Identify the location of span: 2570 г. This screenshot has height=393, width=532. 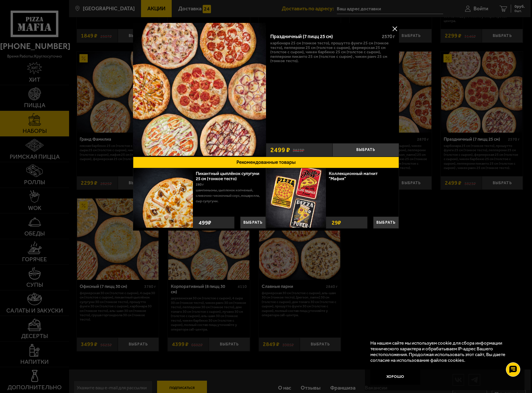
(388, 36).